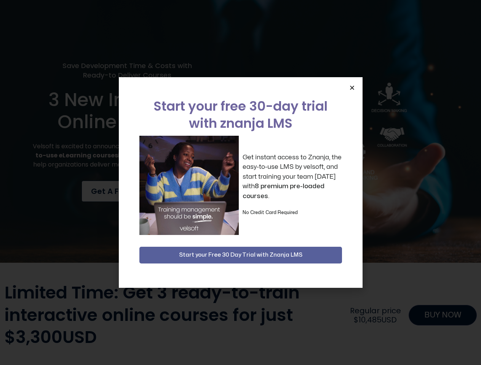  I want to click on a: Close, so click(352, 88).